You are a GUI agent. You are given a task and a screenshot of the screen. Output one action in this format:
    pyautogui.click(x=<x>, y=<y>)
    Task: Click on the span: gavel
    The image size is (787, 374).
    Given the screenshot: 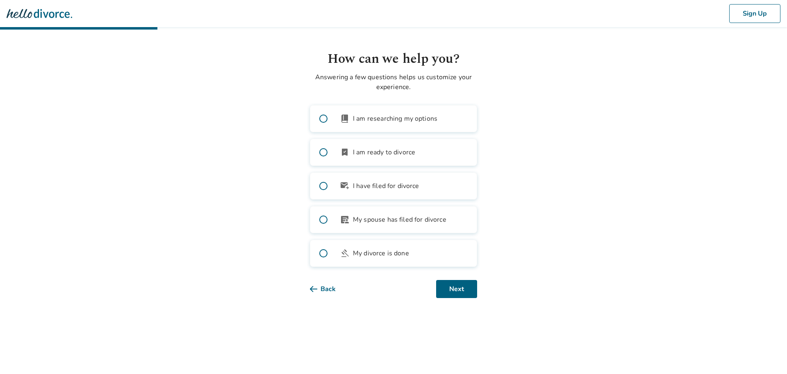 What is the action you would take?
    pyautogui.click(x=345, y=253)
    